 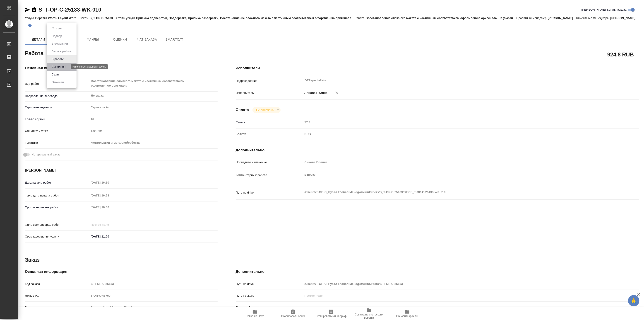 I want to click on button: Создан, so click(x=57, y=28).